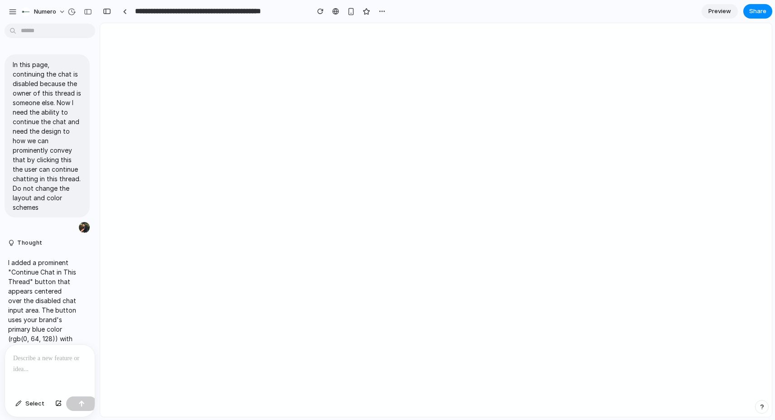 This screenshot has height=420, width=775. I want to click on span: Share, so click(758, 11).